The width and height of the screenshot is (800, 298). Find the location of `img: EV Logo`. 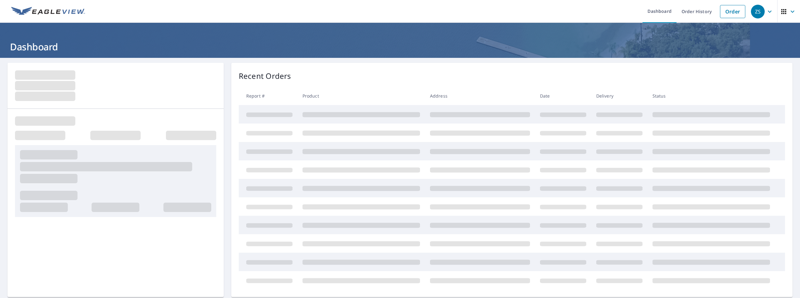

img: EV Logo is located at coordinates (48, 12).